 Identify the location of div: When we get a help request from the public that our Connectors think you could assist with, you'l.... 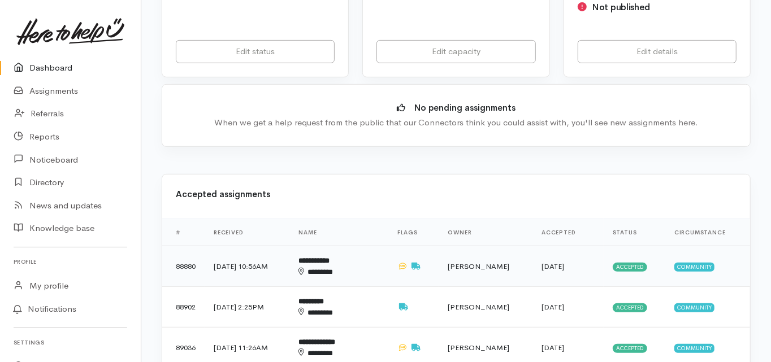
(456, 123).